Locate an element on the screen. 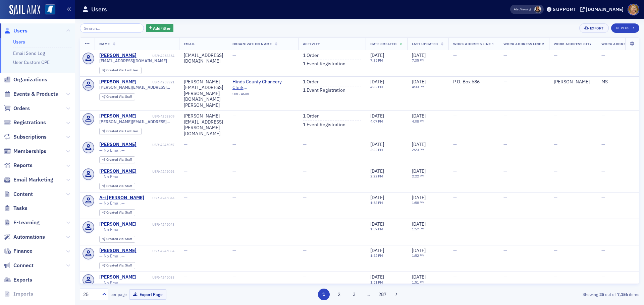  span: Subscriptions is located at coordinates (30, 137).